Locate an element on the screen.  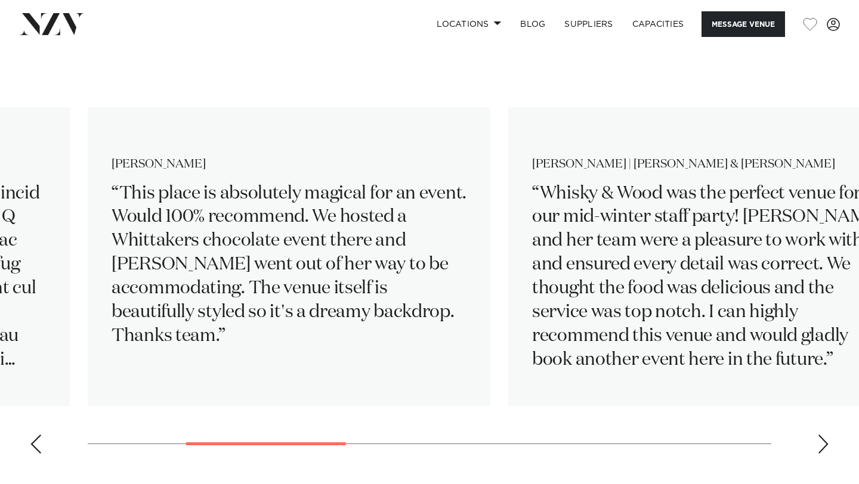
a: BLOG is located at coordinates (532, 24).